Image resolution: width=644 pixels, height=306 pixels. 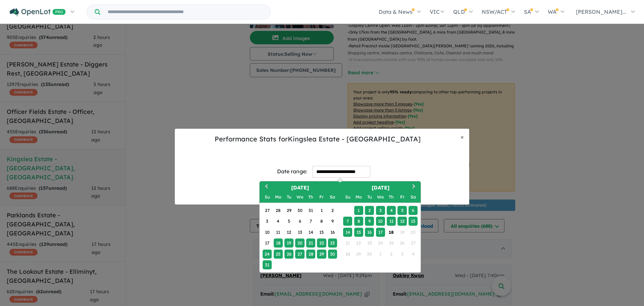 What do you see at coordinates (369, 210) in the screenshot?
I see `div: Choose Tuesday, September 2nd, 2025` at bounding box center [369, 210].